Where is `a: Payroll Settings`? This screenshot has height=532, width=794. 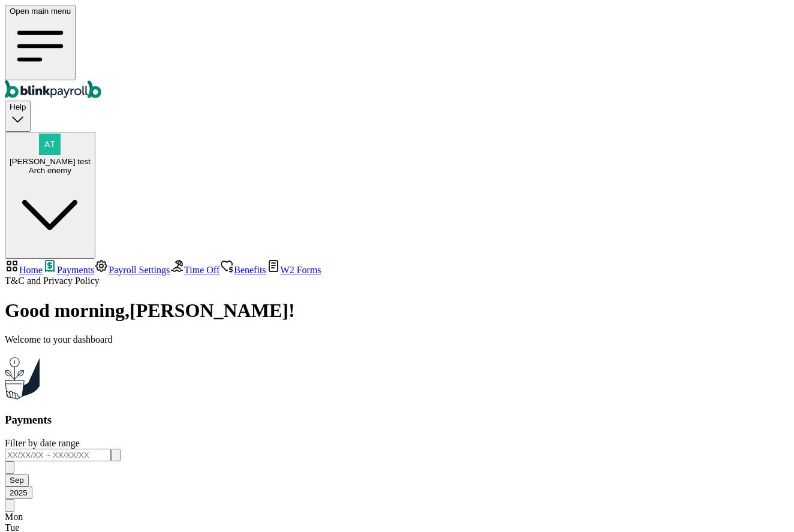
a: Payroll Settings is located at coordinates (132, 270).